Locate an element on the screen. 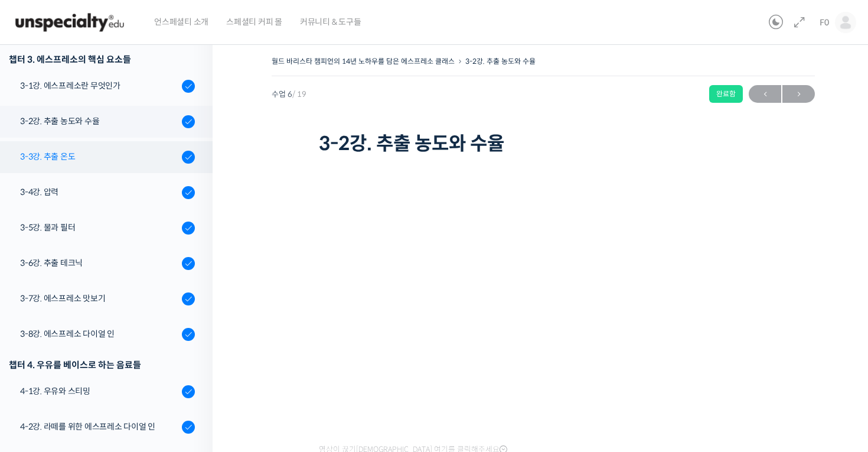 The image size is (868, 452). div: 3-1강. 에스프레소란 무엇인가 is located at coordinates (99, 86).